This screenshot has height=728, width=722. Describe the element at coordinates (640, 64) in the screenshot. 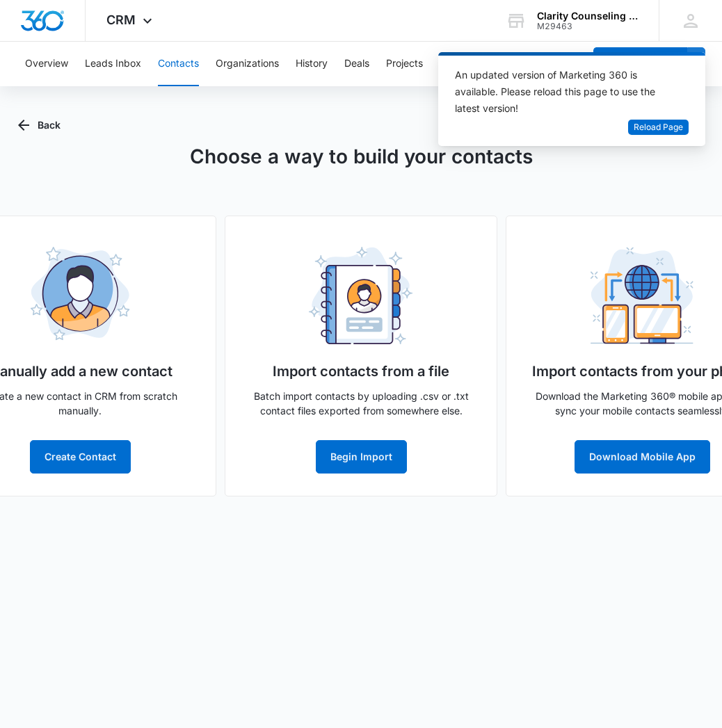

I see `button: Add Contact` at that location.